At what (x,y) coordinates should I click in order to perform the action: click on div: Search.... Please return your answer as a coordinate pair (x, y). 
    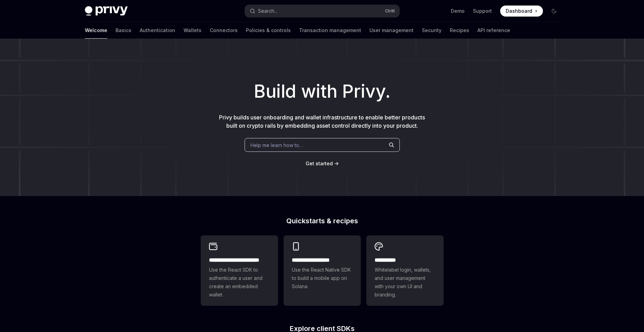
    Looking at the image, I should click on (267, 11).